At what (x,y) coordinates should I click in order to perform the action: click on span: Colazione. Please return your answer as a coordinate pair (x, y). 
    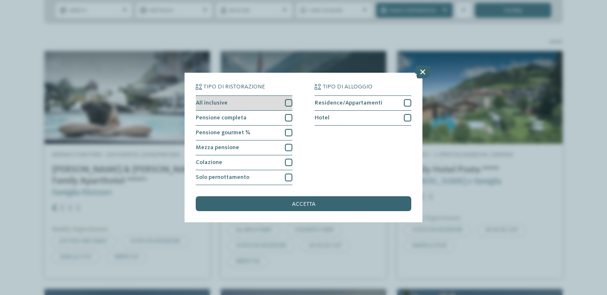
    Looking at the image, I should click on (209, 162).